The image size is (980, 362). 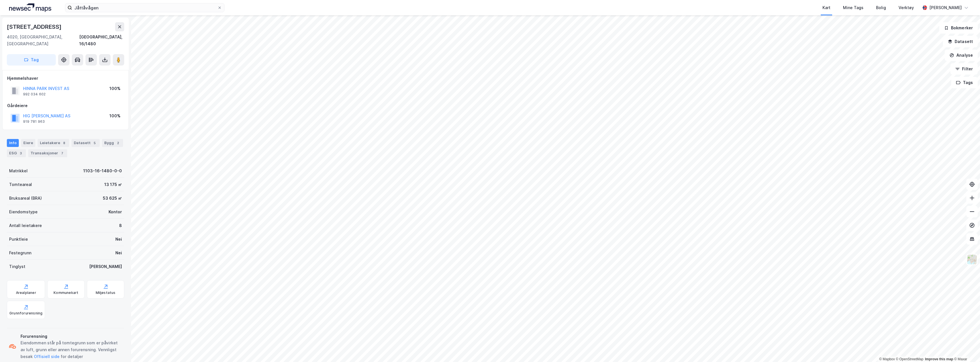 I want to click on div: 1103-16-1480-0-0, so click(x=102, y=171).